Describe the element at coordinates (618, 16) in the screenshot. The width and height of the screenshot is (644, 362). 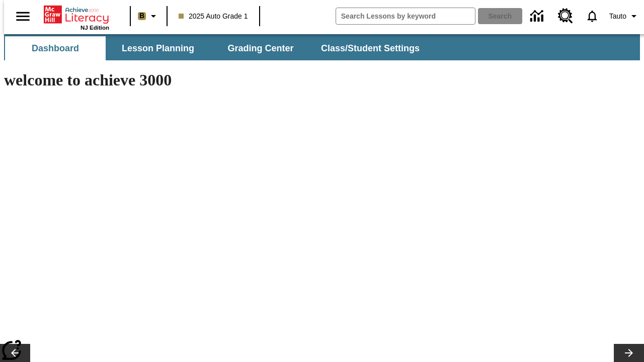
I see `span: Tauto` at that location.